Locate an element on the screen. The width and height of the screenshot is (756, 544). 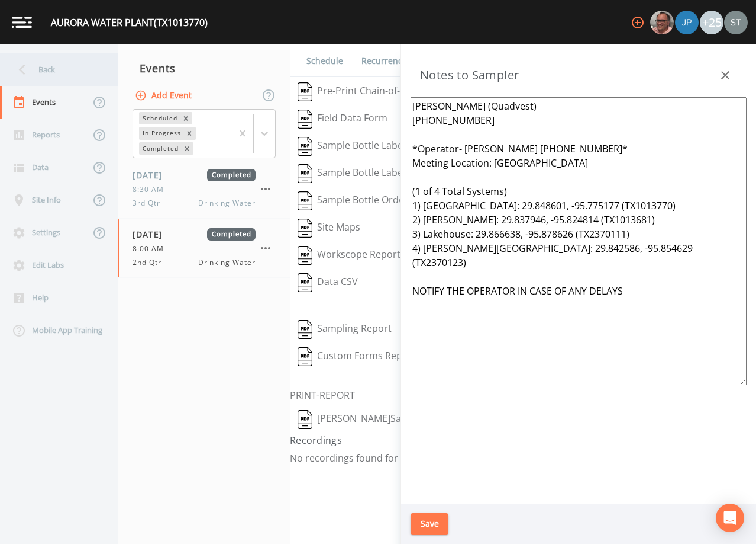
a: Schedule is located at coordinates (325, 61).